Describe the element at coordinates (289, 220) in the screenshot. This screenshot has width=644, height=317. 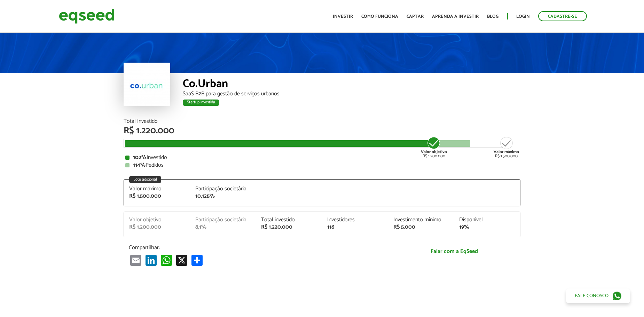
I see `div: Total investido` at that location.